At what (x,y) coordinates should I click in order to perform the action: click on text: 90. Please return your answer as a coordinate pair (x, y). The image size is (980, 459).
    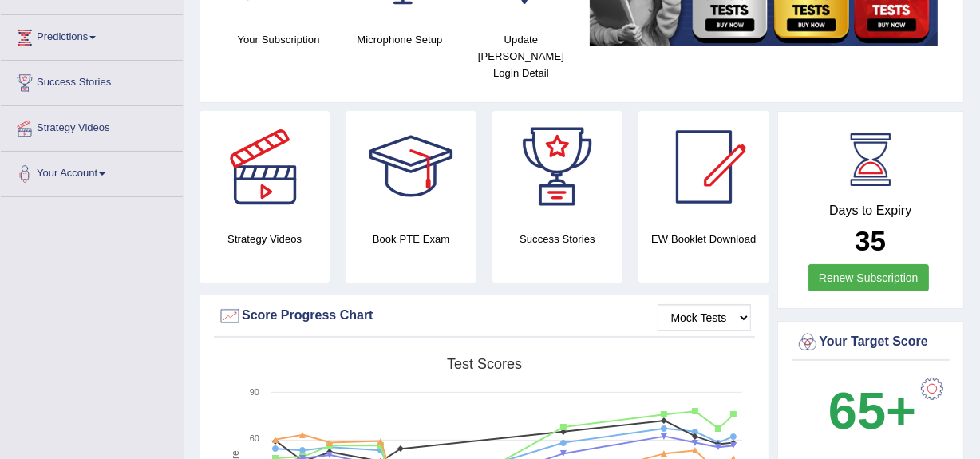
    Looking at the image, I should click on (254, 392).